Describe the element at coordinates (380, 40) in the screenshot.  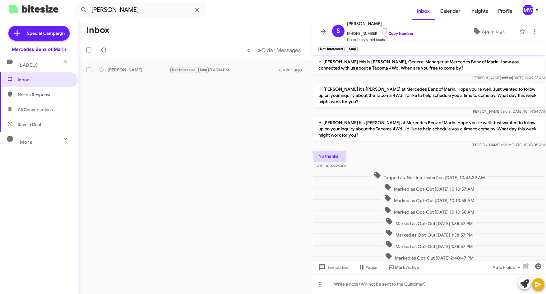
I see `span: Up to 14-day-old leads` at that location.